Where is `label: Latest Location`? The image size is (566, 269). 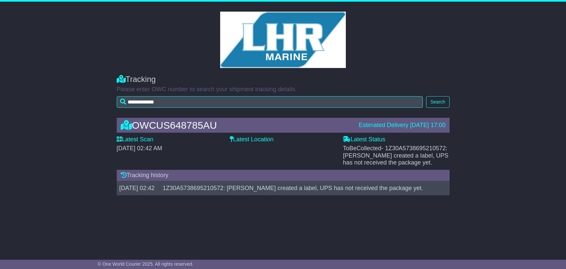
label: Latest Location is located at coordinates (252, 140).